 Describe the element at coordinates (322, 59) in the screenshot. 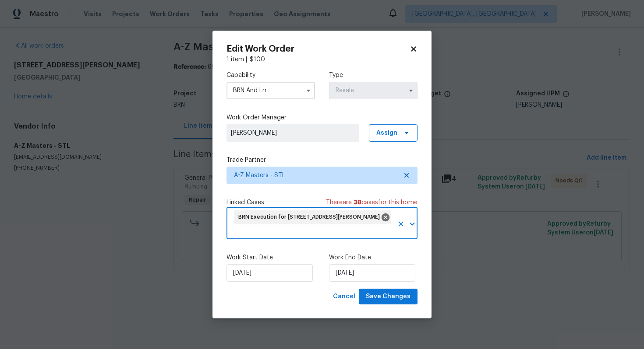

I see `div: 1 item |` at that location.